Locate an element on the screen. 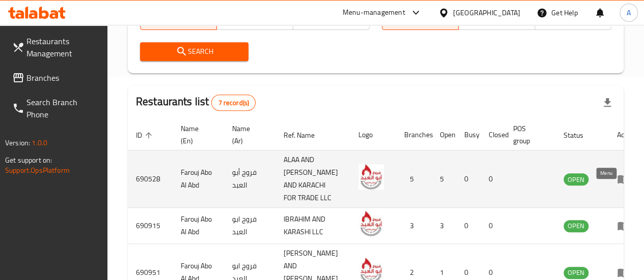 This screenshot has height=280, width=644. span: Status is located at coordinates (580, 135).